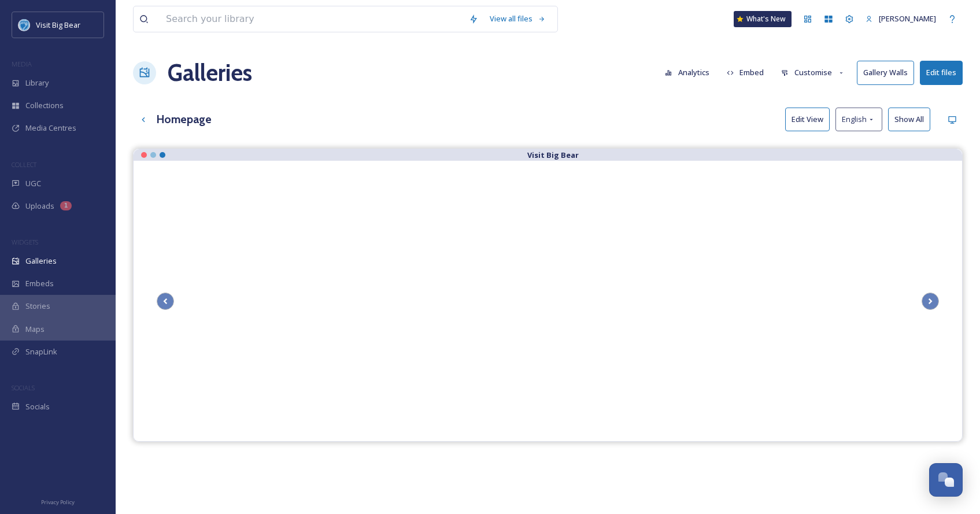 This screenshot has width=980, height=514. Describe the element at coordinates (40, 283) in the screenshot. I see `span: Embeds` at that location.